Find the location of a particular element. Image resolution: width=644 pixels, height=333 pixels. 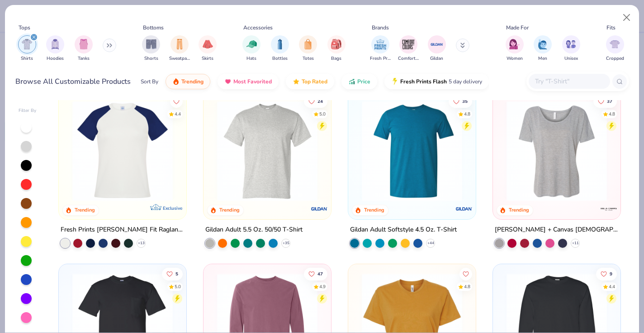

div: Sort By is located at coordinates (149, 81).